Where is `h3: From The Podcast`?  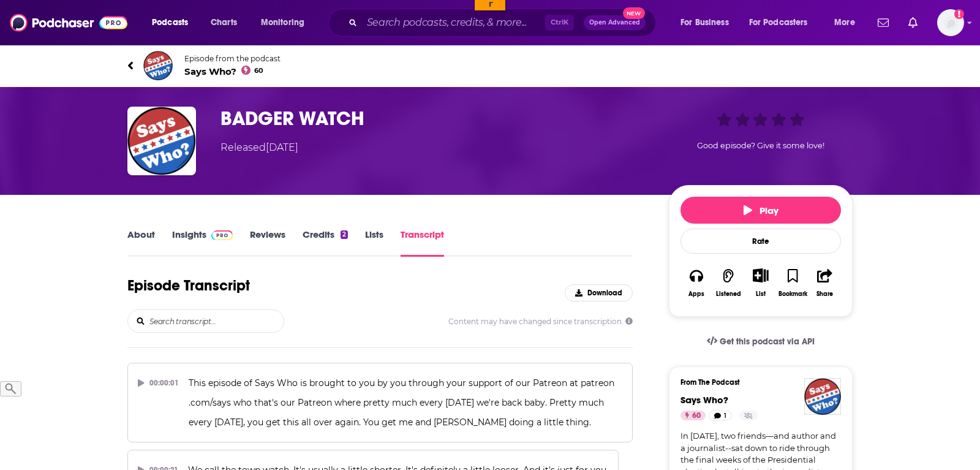
h3: From The Podcast is located at coordinates (756, 382).